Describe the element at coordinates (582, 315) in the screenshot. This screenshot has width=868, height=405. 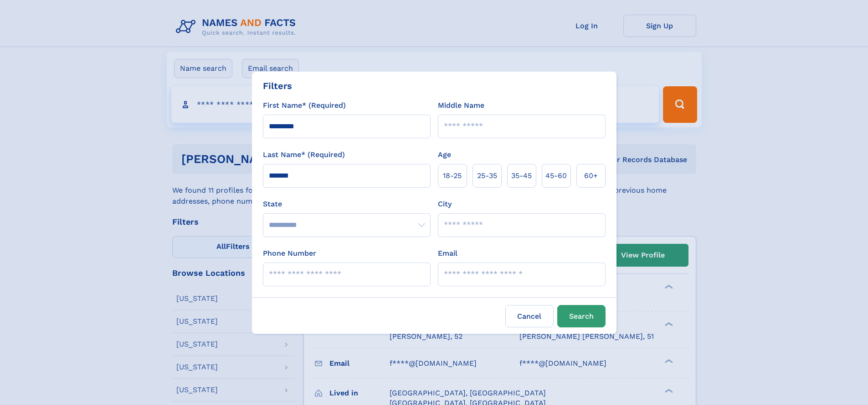
I see `button: Search` at that location.